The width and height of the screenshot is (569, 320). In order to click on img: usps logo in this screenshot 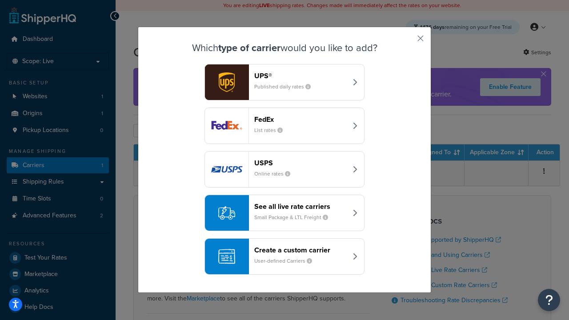, I will do `click(227, 169)`.